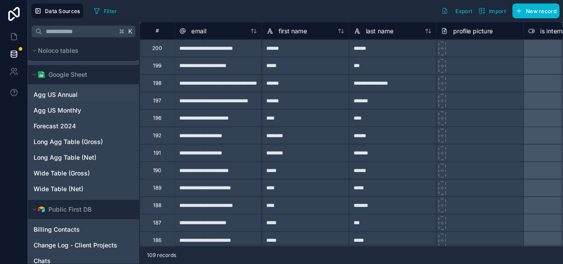 Image resolution: width=563 pixels, height=264 pixels. I want to click on button: Export, so click(457, 11).